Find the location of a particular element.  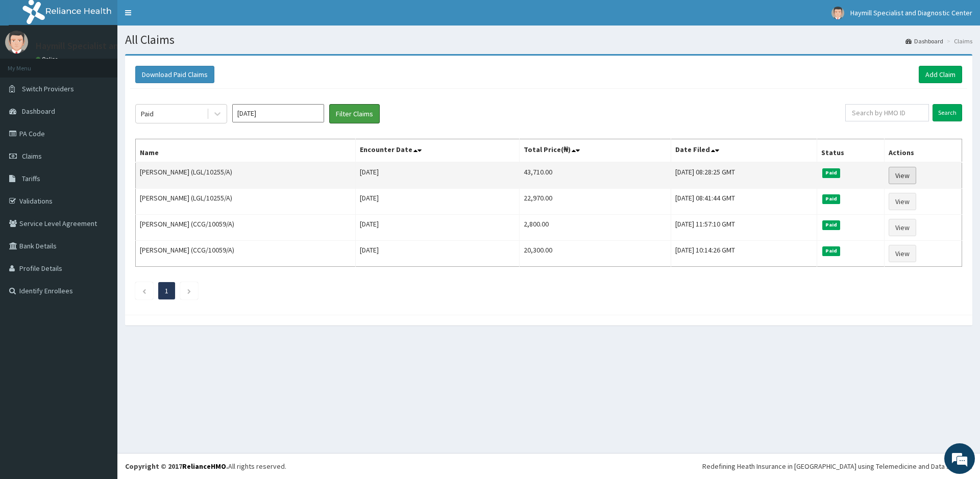

th: Actions is located at coordinates (923, 151).